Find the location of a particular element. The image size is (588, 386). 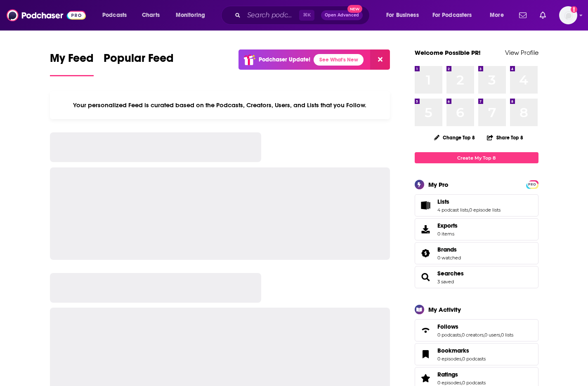

button: Open AdvancedNew is located at coordinates (342, 15).